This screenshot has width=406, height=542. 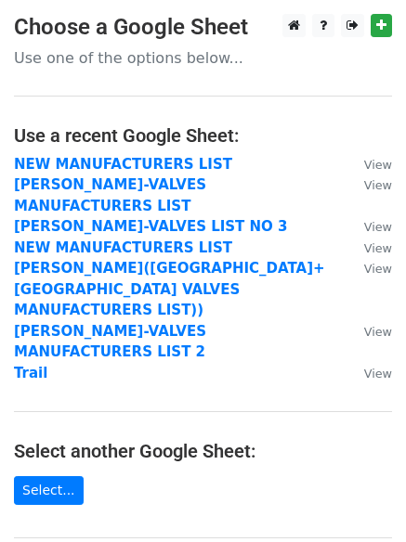 I want to click on a: Trail, so click(x=31, y=373).